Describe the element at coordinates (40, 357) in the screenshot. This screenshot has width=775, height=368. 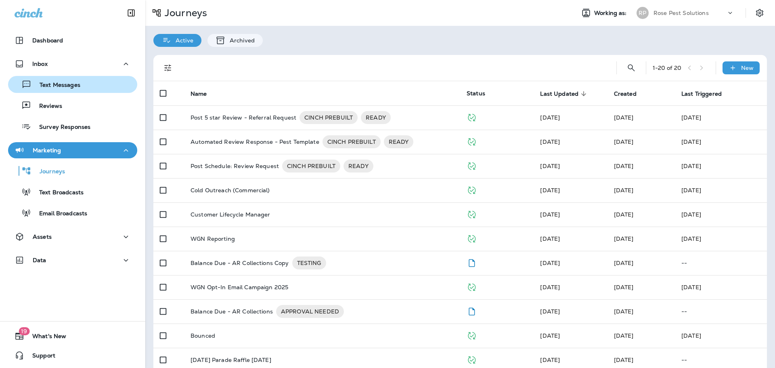
I see `span: Support` at that location.